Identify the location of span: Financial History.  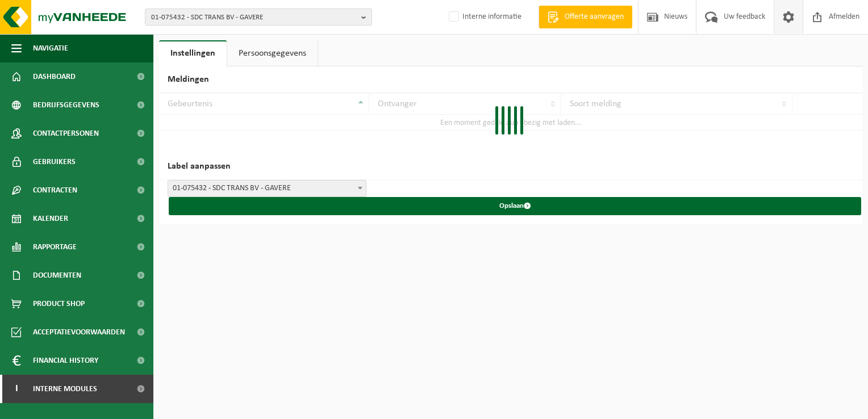
(66, 360).